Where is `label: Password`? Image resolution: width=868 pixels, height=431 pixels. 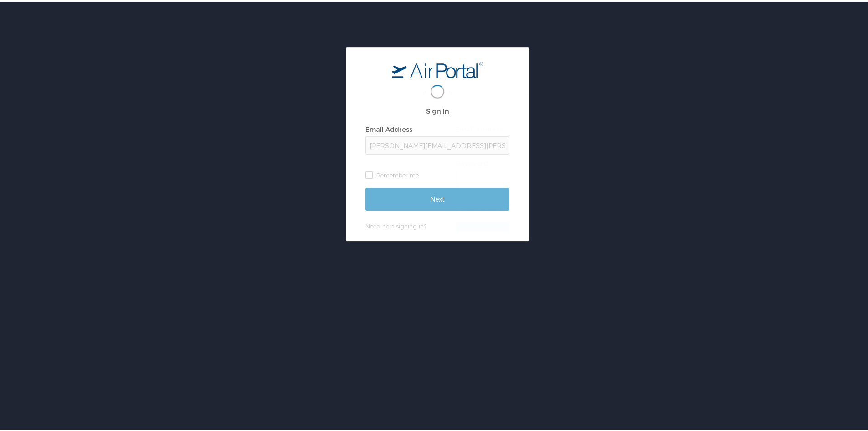
label: Password is located at coordinates (471, 161).